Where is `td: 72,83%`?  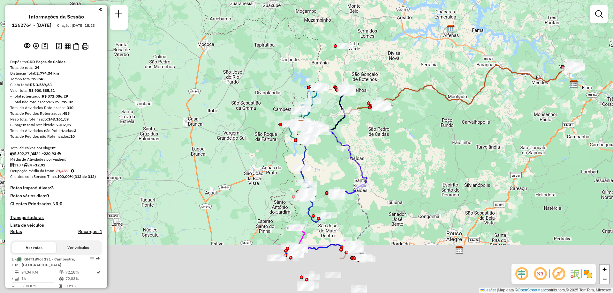
td: 72,83% is located at coordinates (80, 279).